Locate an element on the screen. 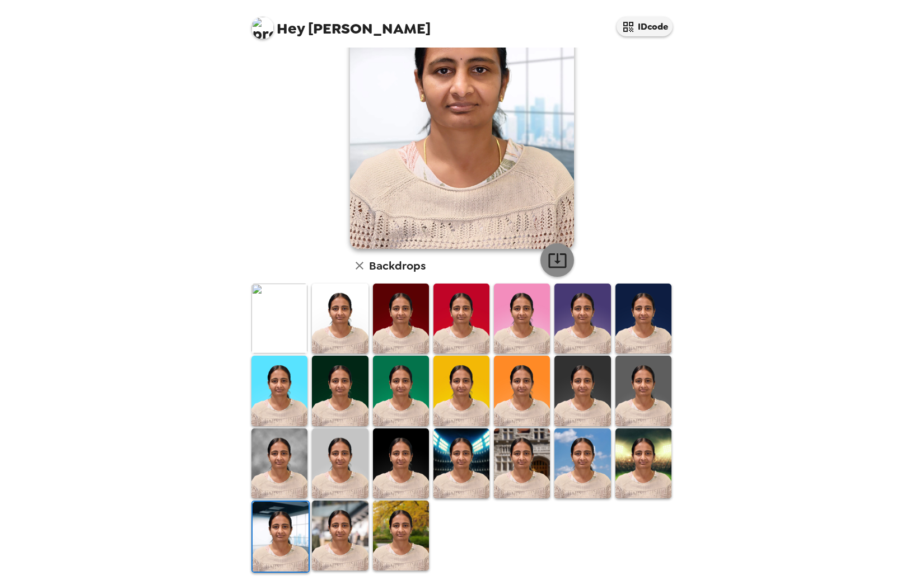 This screenshot has height=585, width=924. img: profile pic is located at coordinates (262, 28).